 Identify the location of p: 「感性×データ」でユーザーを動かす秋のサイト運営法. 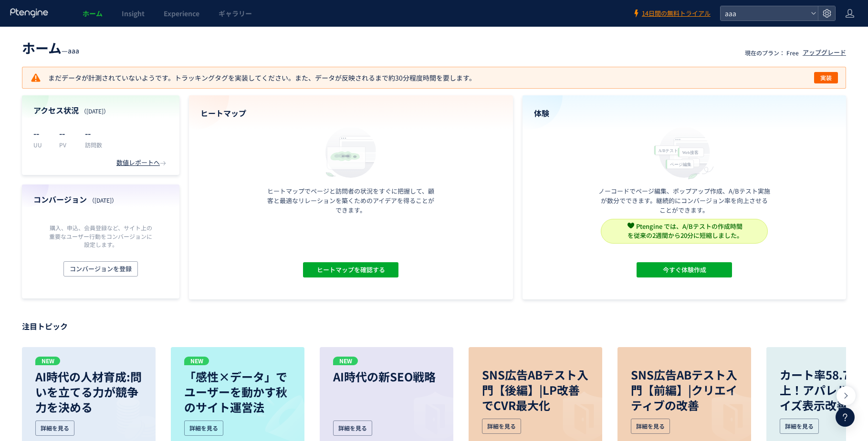
(238, 392).